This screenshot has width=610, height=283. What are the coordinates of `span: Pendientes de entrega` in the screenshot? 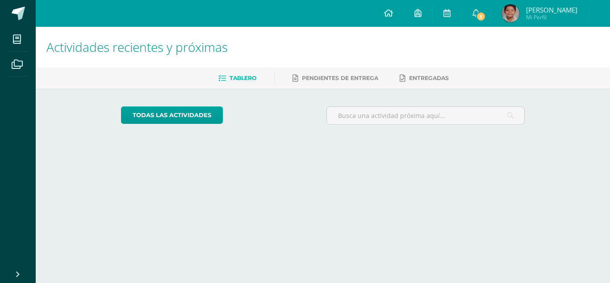 It's located at (340, 78).